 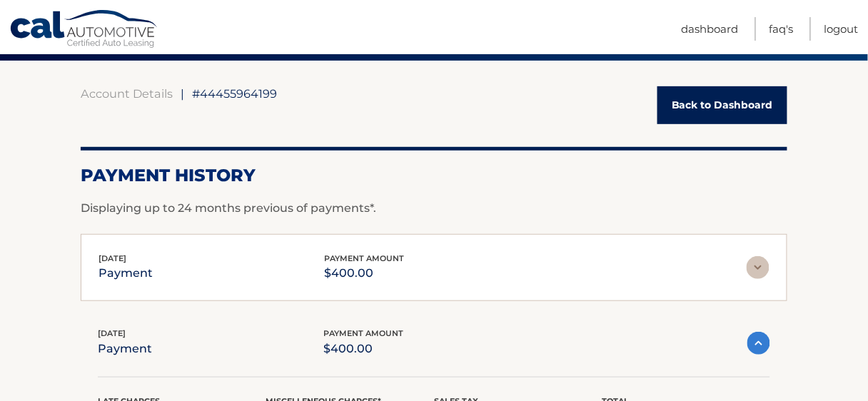 What do you see at coordinates (127, 94) in the screenshot?
I see `a: Account Details` at bounding box center [127, 94].